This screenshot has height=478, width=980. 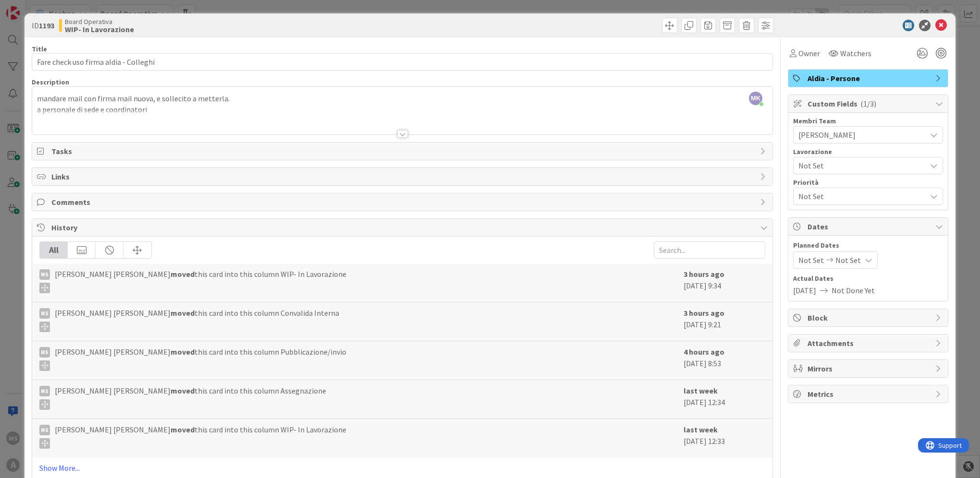 I want to click on span: Actual Dates, so click(x=868, y=278).